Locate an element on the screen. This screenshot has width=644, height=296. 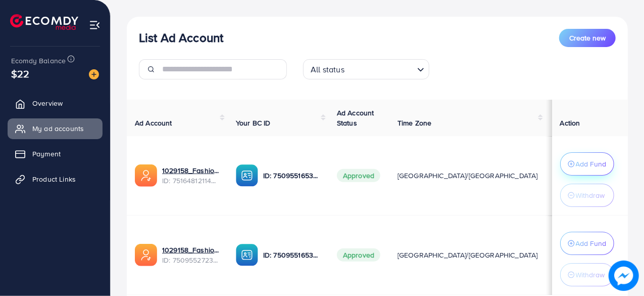
a: 1029158_Fashion Glam New_1750067246612 is located at coordinates (191, 170).